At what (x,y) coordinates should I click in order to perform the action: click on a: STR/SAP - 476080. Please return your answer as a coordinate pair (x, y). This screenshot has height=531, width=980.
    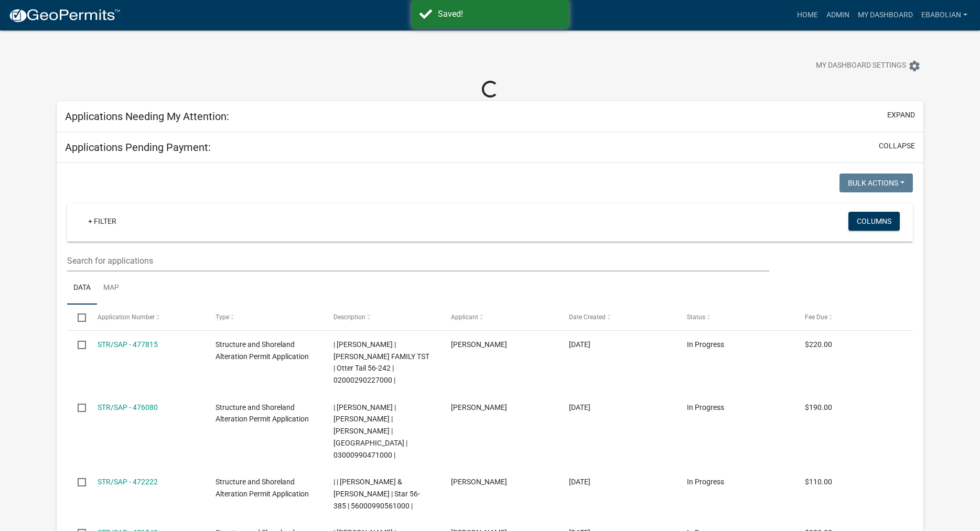
    Looking at the image, I should click on (127, 407).